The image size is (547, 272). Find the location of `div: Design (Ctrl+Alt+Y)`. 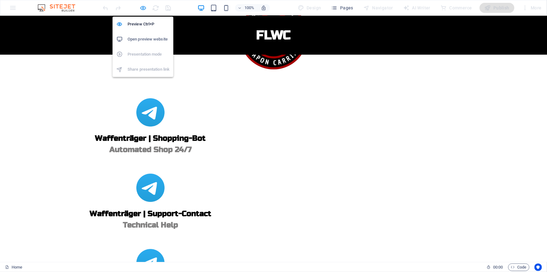

div: Design (Ctrl+Alt+Y) is located at coordinates (310, 8).